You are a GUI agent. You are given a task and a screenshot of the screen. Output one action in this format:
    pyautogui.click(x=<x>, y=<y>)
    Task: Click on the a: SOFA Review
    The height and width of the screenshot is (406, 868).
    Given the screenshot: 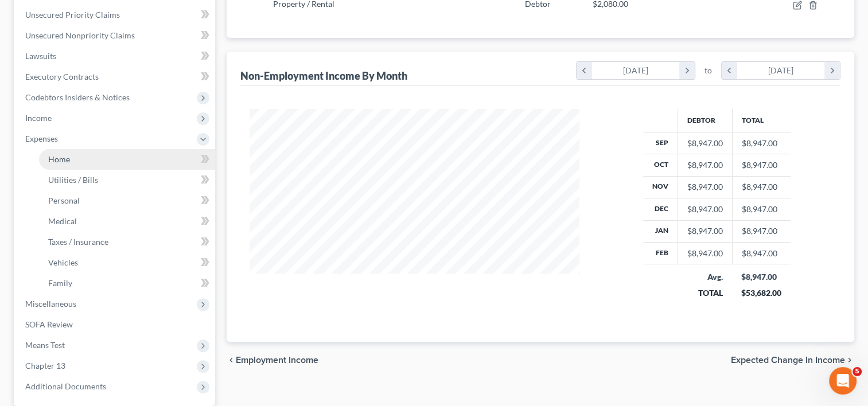 What is the action you would take?
    pyautogui.click(x=115, y=325)
    